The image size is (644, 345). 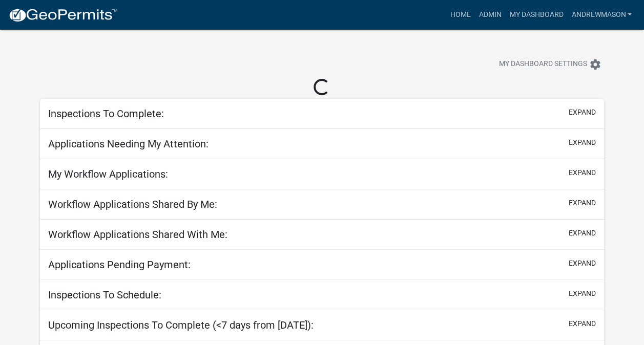 What do you see at coordinates (120, 265) in the screenshot?
I see `h5: Applications Pending Payment:` at bounding box center [120, 265].